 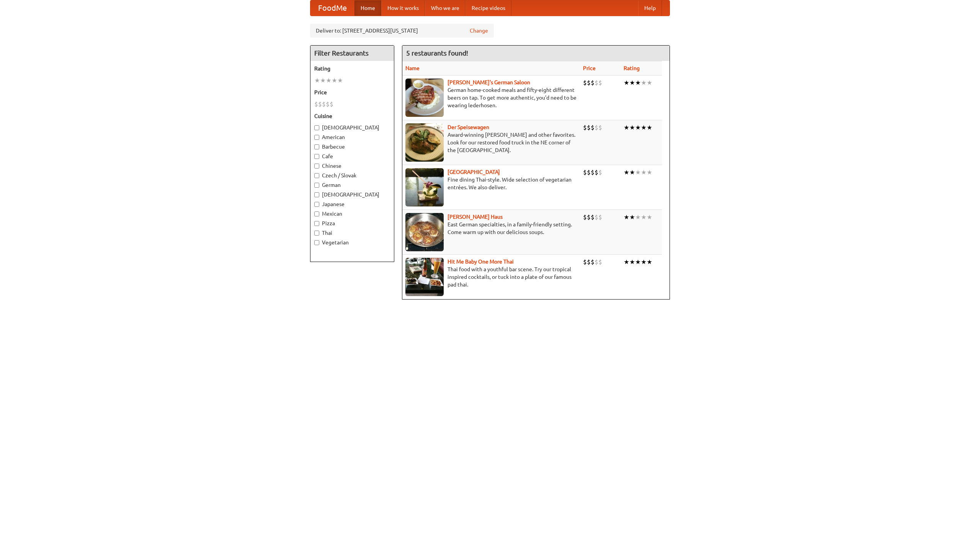 What do you see at coordinates (332, 8) in the screenshot?
I see `a: FoodMe` at bounding box center [332, 8].